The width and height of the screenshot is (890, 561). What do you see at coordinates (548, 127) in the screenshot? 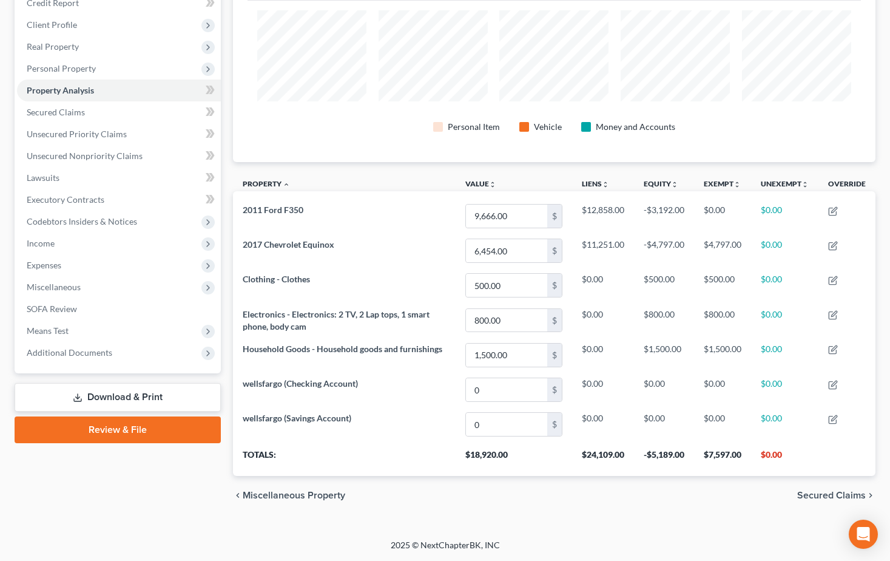
I see `div: Vehicle` at bounding box center [548, 127].